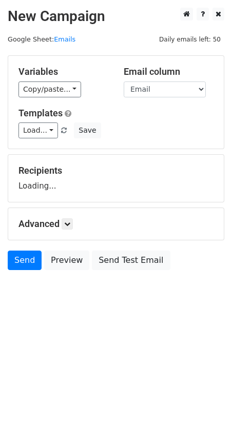 Image resolution: width=232 pixels, height=433 pixels. What do you see at coordinates (63, 72) in the screenshot?
I see `h5: Variables` at bounding box center [63, 72].